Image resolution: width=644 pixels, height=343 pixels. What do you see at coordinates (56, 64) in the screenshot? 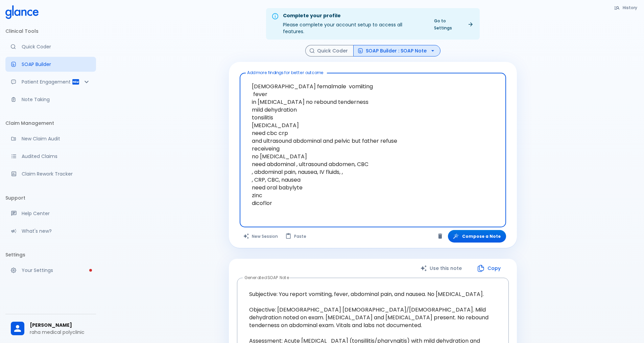
I see `p: SOAP Builder` at bounding box center [56, 64].